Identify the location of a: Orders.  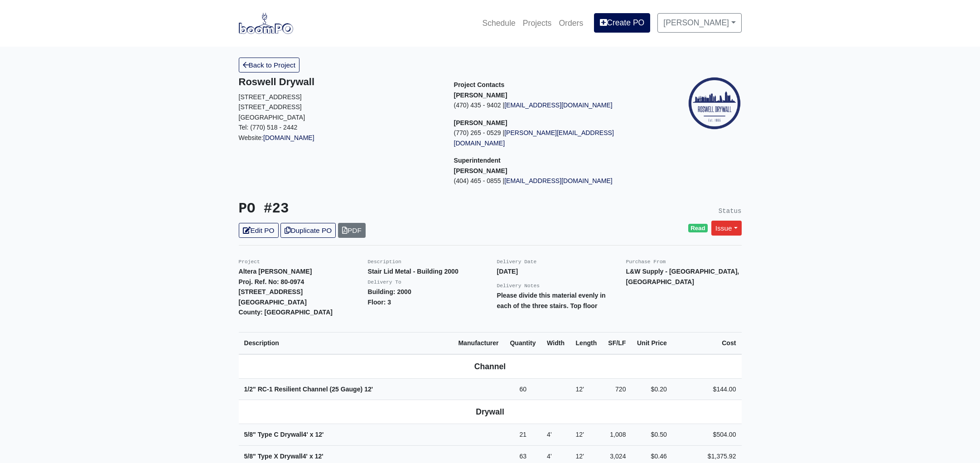
(571, 23).